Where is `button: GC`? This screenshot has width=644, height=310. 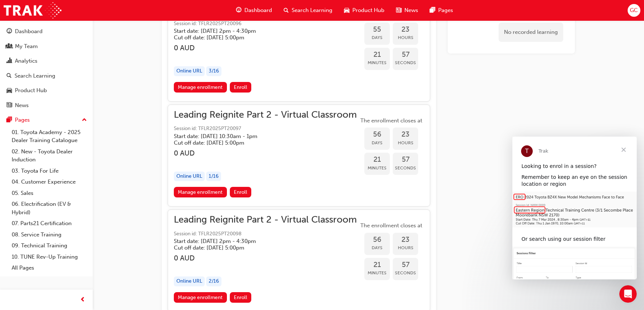
button: GC is located at coordinates (634, 10).